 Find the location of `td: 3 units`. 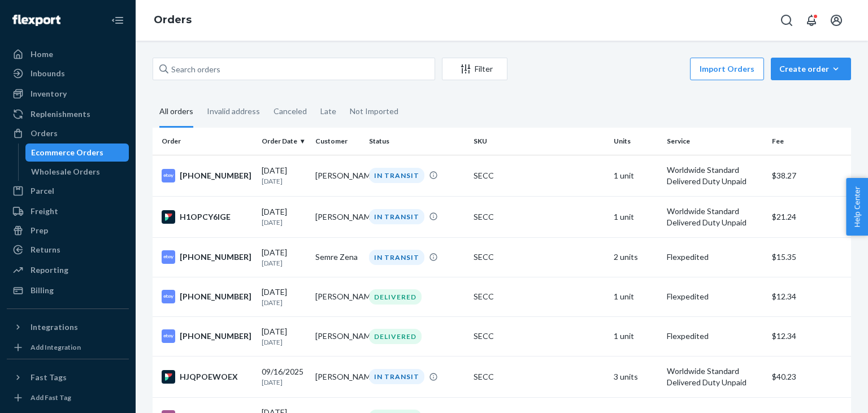

td: 3 units is located at coordinates (636, 376).